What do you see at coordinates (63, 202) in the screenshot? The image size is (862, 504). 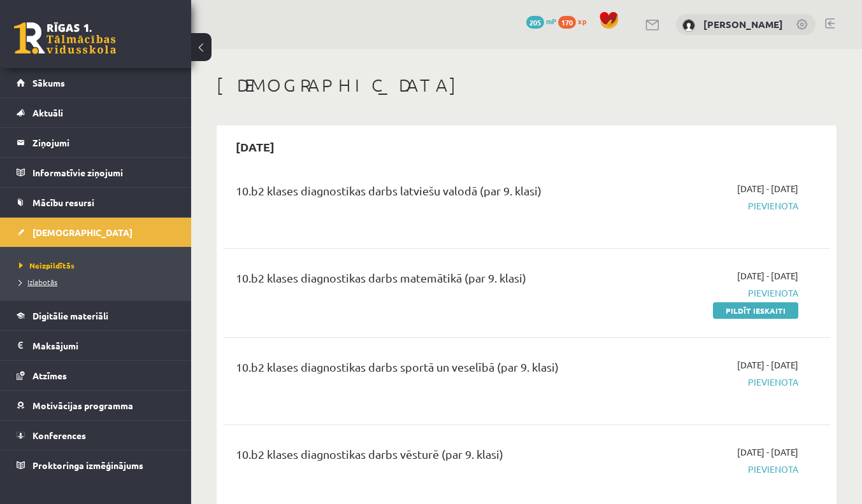 I see `span: Mācību resursi` at bounding box center [63, 202].